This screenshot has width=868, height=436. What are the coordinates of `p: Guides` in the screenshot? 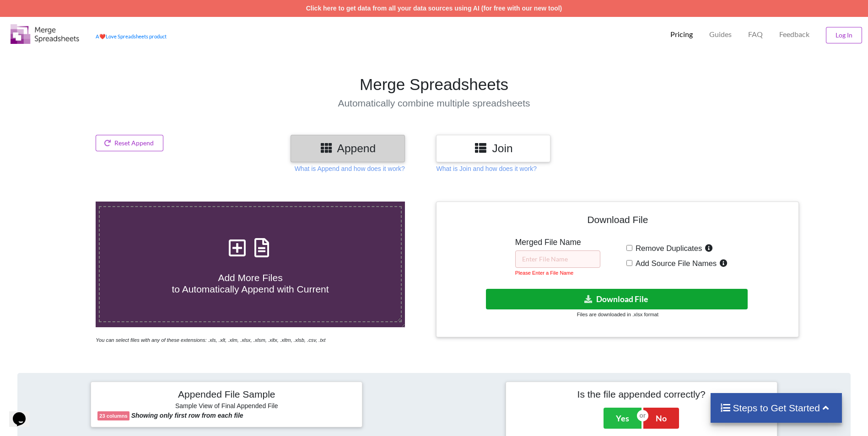 It's located at (720, 35).